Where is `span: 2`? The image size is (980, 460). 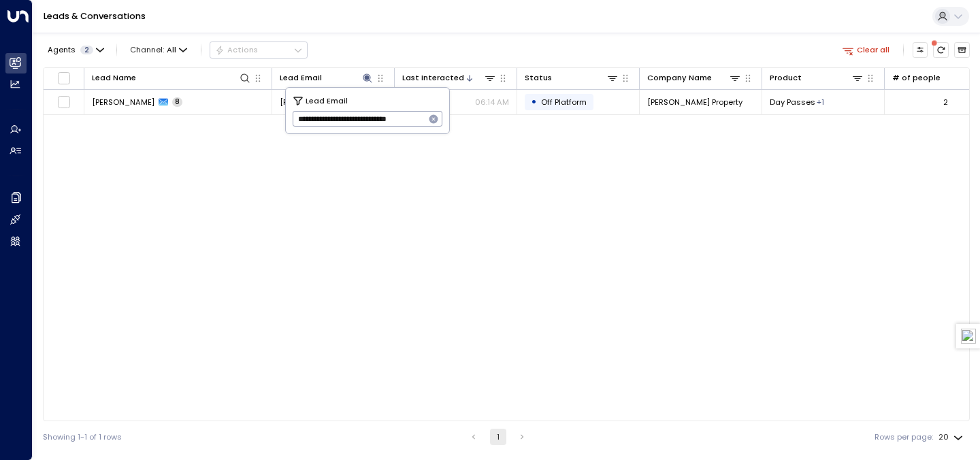 span: 2 is located at coordinates (86, 50).